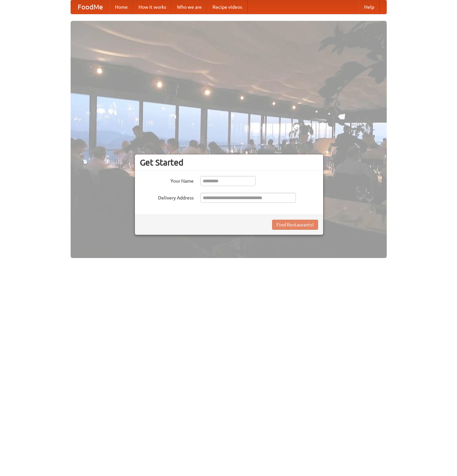 The image size is (457, 476). What do you see at coordinates (295, 225) in the screenshot?
I see `button: Find Restaurants!` at bounding box center [295, 225].